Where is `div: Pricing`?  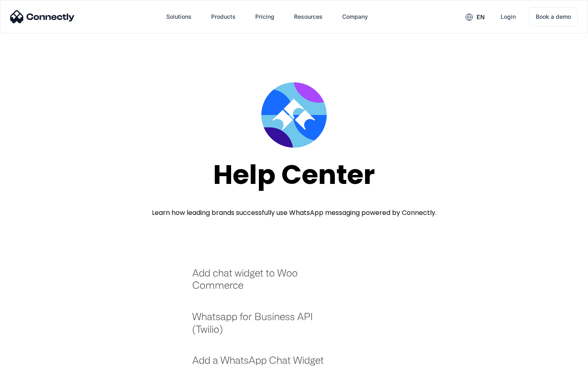
div: Pricing is located at coordinates (264, 17).